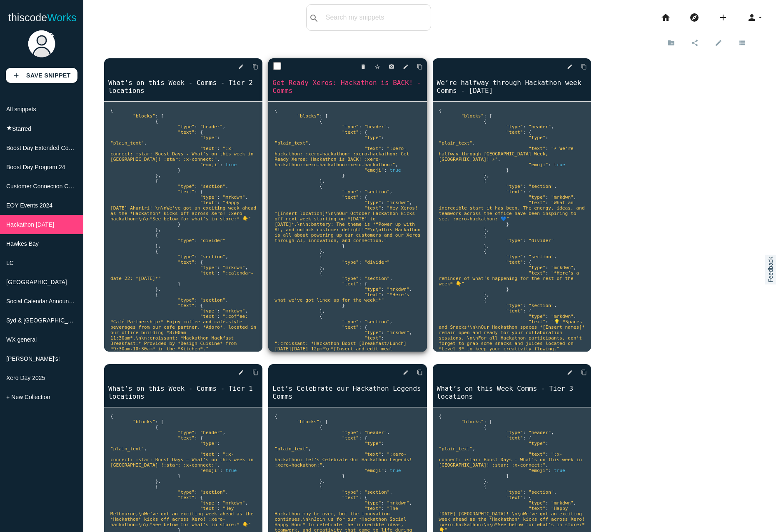 The image size is (776, 532). What do you see at coordinates (375, 126) in the screenshot?
I see `span: "header"` at bounding box center [375, 126].